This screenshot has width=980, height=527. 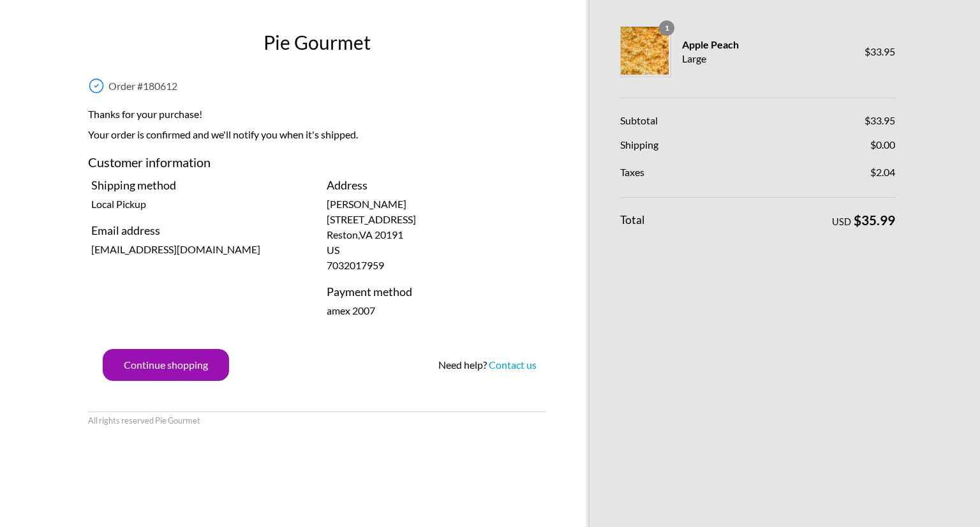 What do you see at coordinates (317, 42) in the screenshot?
I see `h1: Pie Gourmet` at bounding box center [317, 42].